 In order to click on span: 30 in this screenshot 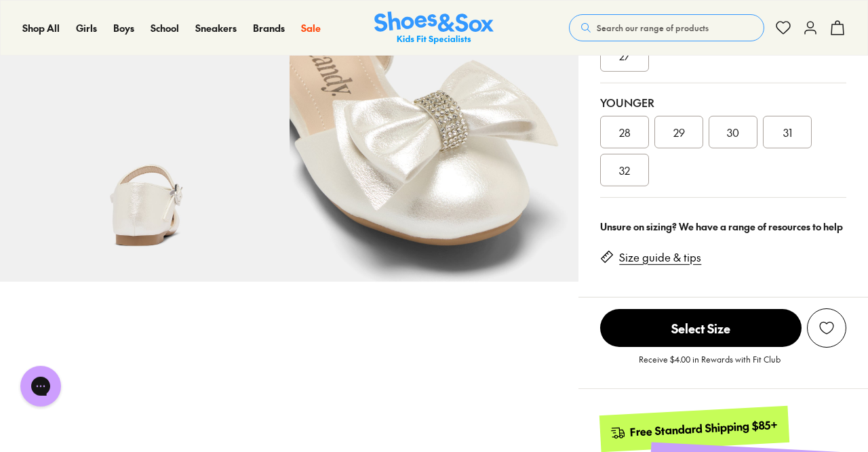, I will do `click(733, 132)`.